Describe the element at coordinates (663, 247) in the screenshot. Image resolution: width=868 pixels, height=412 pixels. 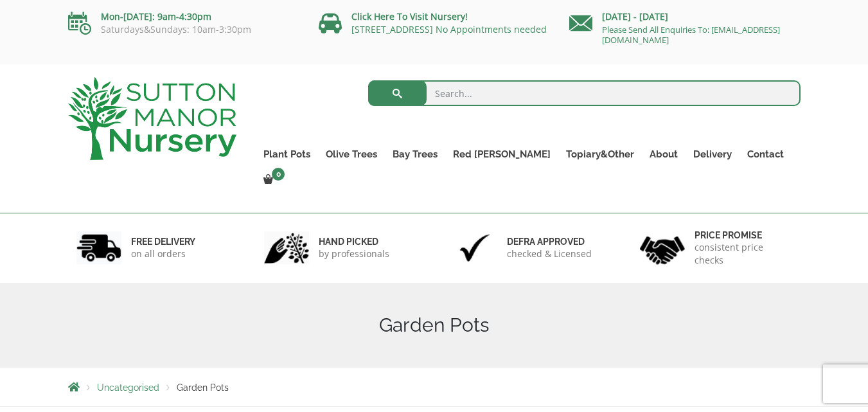
I see `img: 4.jpg` at that location.